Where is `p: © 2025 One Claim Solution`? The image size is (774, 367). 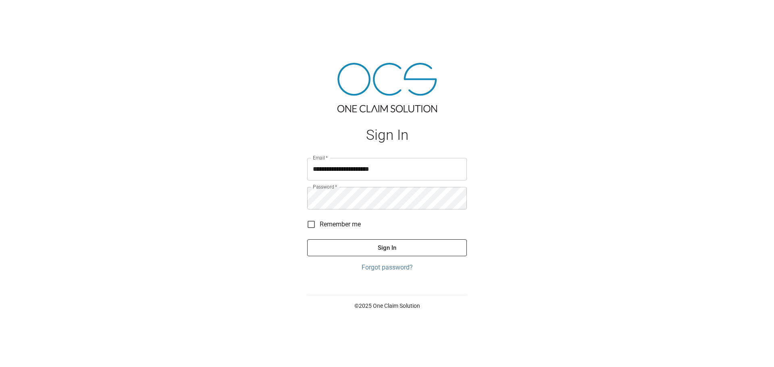
p: © 2025 One Claim Solution is located at coordinates (387, 306).